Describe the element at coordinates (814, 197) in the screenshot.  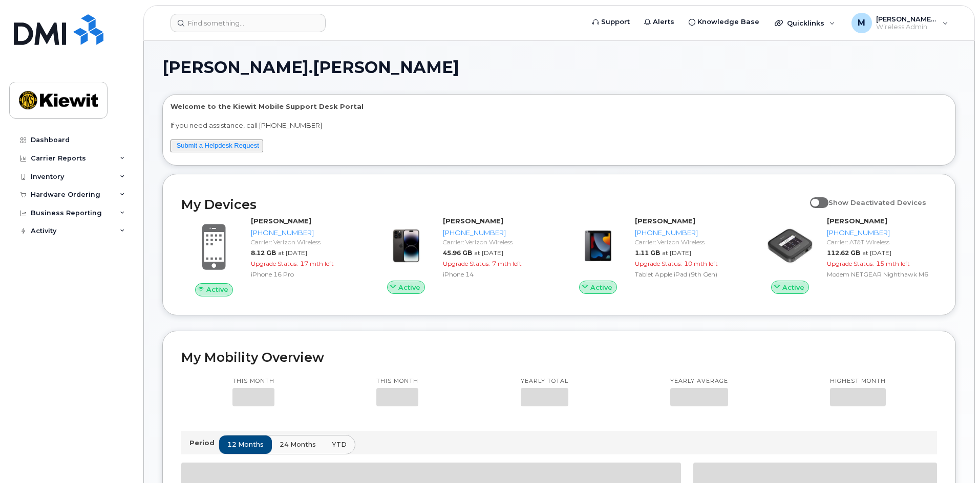
I see `input: Show Deactivated Devices` at that location.